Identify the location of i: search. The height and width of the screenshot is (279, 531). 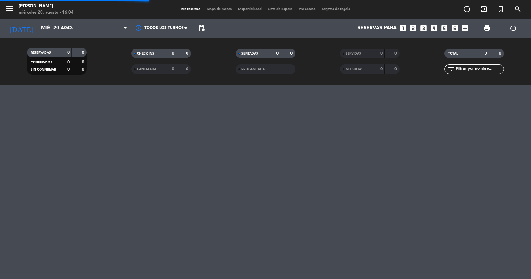
(517, 9).